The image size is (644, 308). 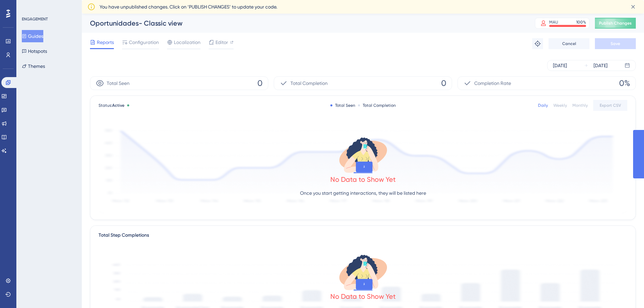 What do you see at coordinates (222, 42) in the screenshot?
I see `span: Editor` at bounding box center [222, 42].